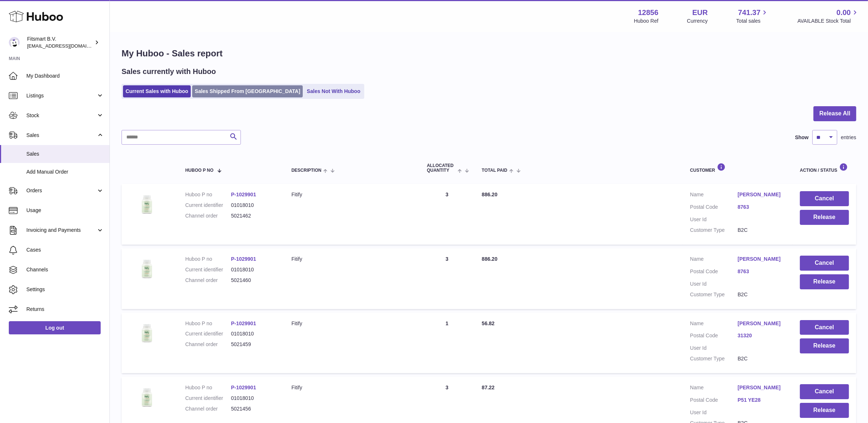 This screenshot has height=423, width=868. I want to click on span: Total paid, so click(494, 170).